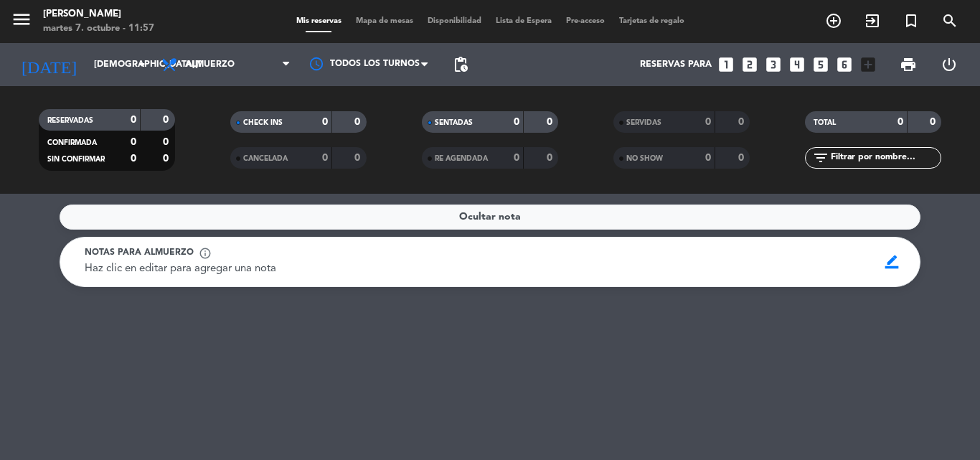  I want to click on span: Almuerzo, so click(209, 65).